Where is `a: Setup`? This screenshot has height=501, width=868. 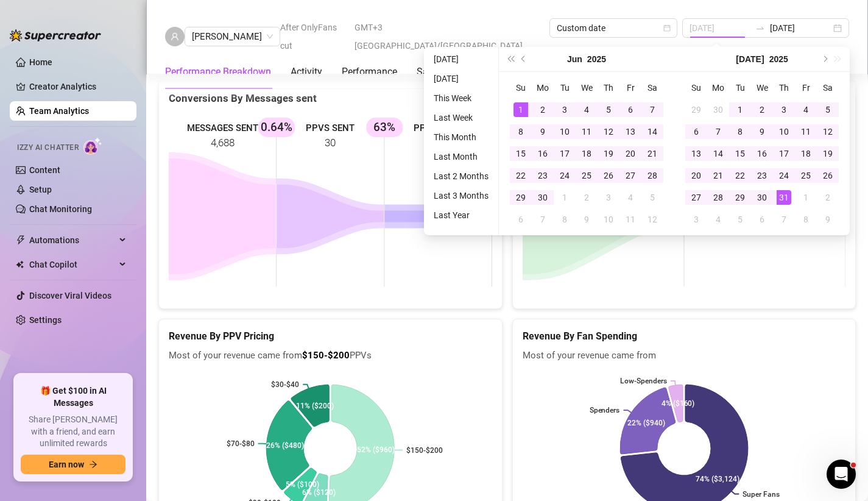 a: Setup is located at coordinates (40, 189).